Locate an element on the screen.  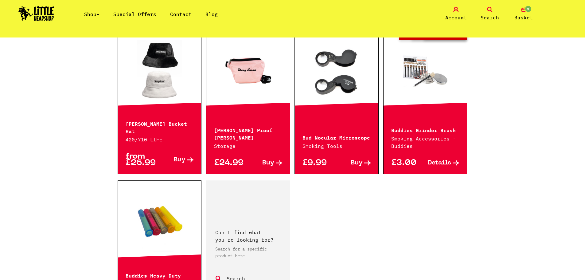
p: Can't find what you're looking for? is located at coordinates (248, 236).